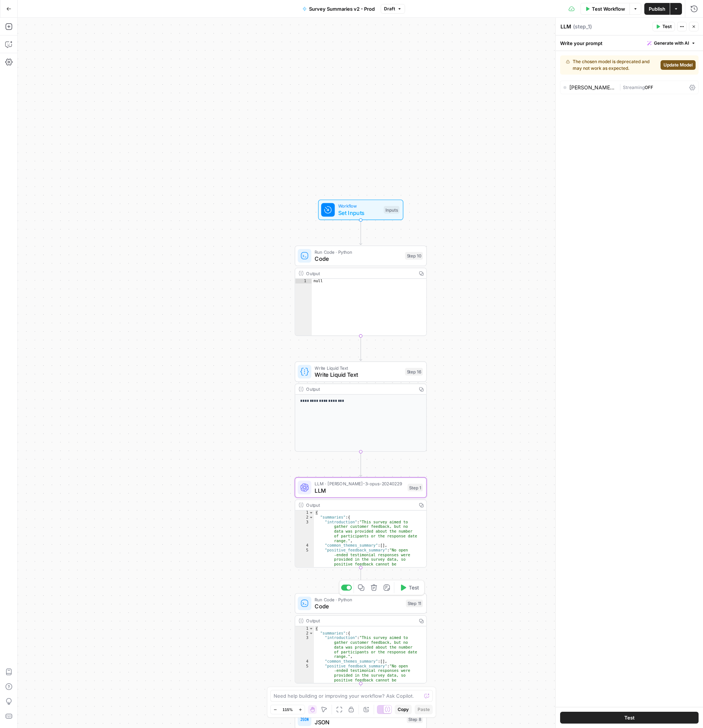 This screenshot has height=728, width=703. I want to click on span: Draft, so click(390, 9).